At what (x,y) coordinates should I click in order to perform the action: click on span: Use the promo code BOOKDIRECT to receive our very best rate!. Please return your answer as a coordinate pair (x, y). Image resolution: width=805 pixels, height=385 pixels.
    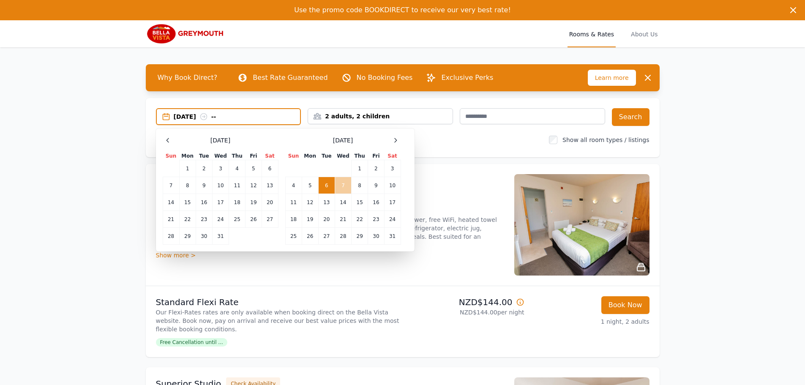
    Looking at the image, I should click on (402, 10).